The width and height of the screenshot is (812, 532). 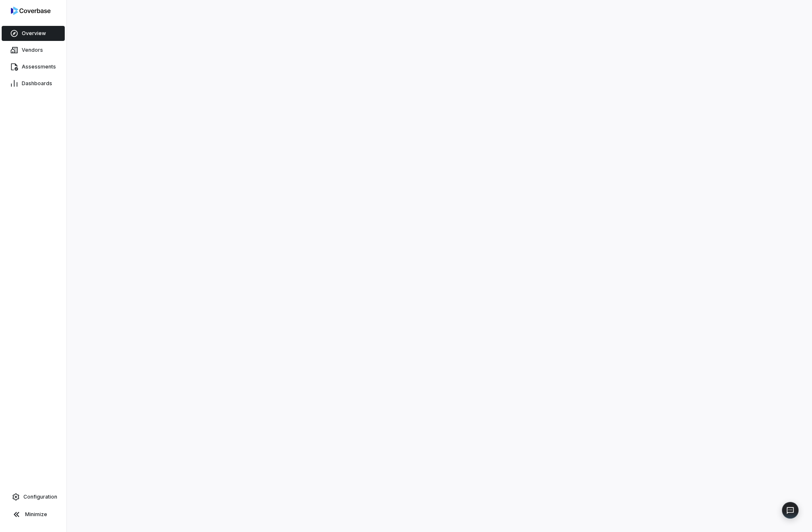 What do you see at coordinates (39, 67) in the screenshot?
I see `span: Assessments` at bounding box center [39, 67].